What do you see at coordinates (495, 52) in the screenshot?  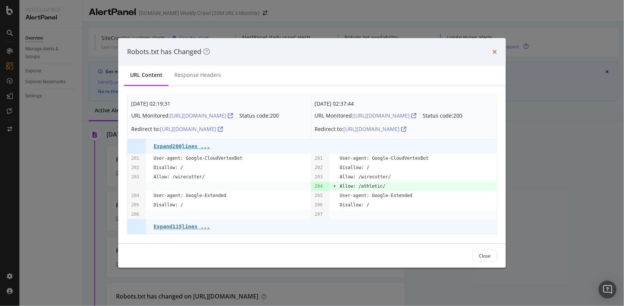 I see `div: times` at bounding box center [495, 52].